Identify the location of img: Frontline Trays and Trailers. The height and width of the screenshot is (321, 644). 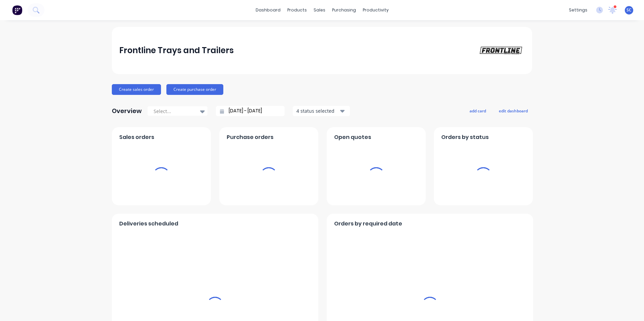
(501, 50).